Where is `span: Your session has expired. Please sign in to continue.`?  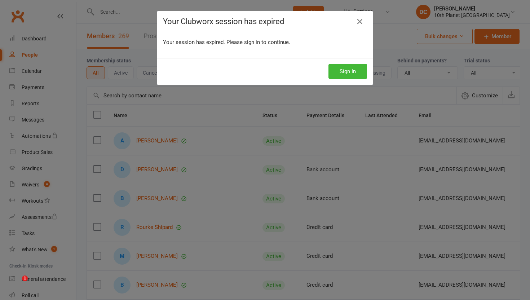
span: Your session has expired. Please sign in to continue. is located at coordinates (226, 42).